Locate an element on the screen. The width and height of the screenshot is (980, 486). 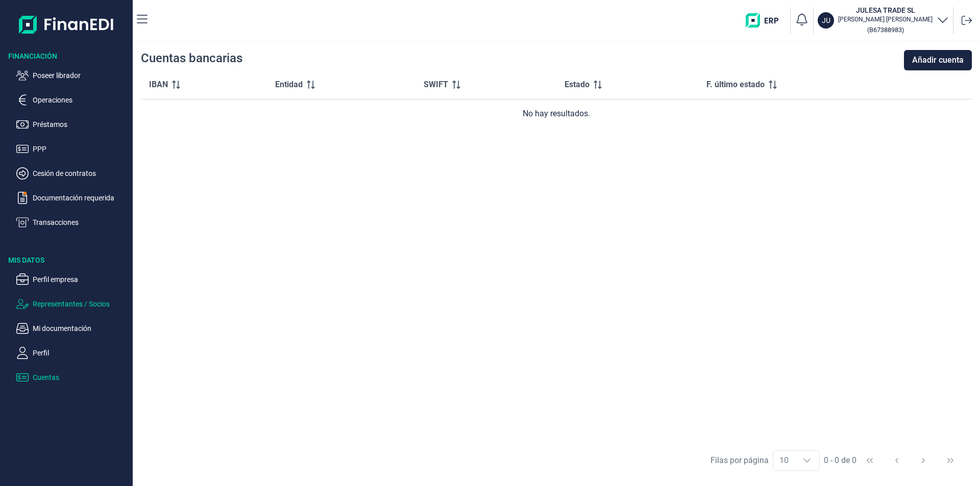
span: Estado is located at coordinates (577, 85).